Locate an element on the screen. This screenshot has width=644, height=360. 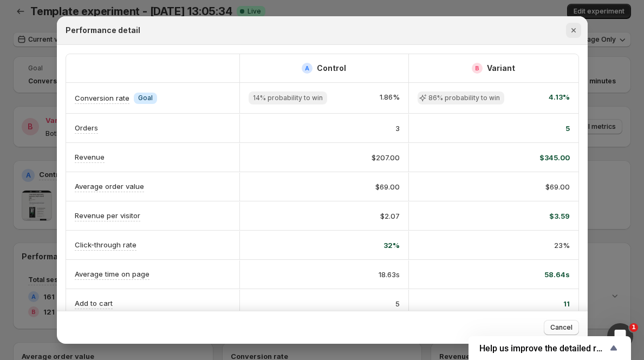
h2: Variant is located at coordinates (501, 68).